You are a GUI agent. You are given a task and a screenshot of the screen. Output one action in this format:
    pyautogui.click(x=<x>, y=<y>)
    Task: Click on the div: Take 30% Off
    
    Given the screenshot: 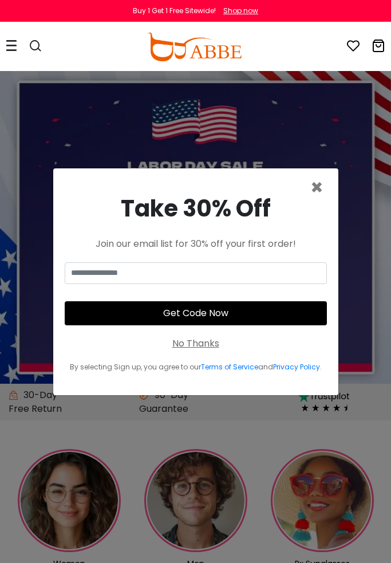 What is the action you would take?
    pyautogui.click(x=196, y=209)
    